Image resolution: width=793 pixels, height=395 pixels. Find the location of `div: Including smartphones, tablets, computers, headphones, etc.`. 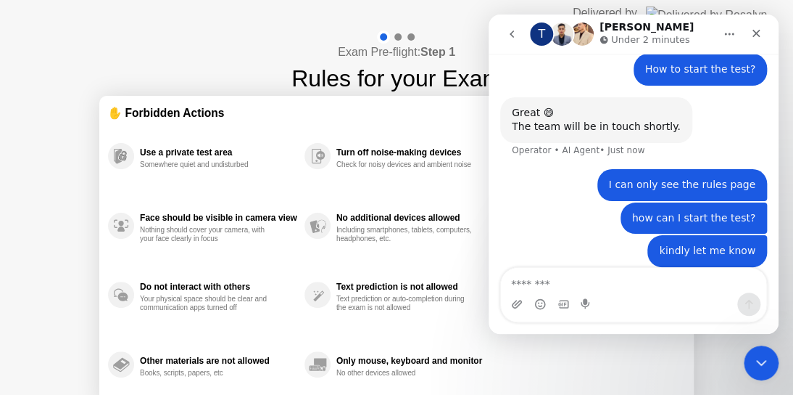

div: Including smartphones, tablets, computers, headphones, etc. is located at coordinates (405, 234).